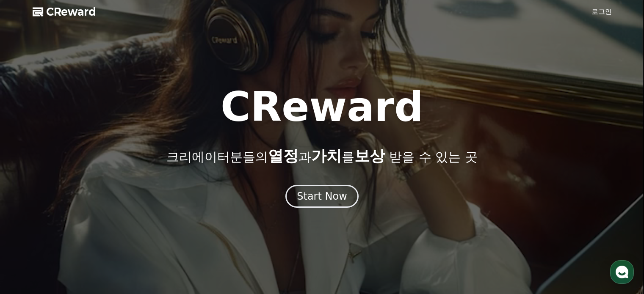 The height and width of the screenshot is (294, 644). Describe the element at coordinates (321, 197) in the screenshot. I see `a: Start Now` at that location.